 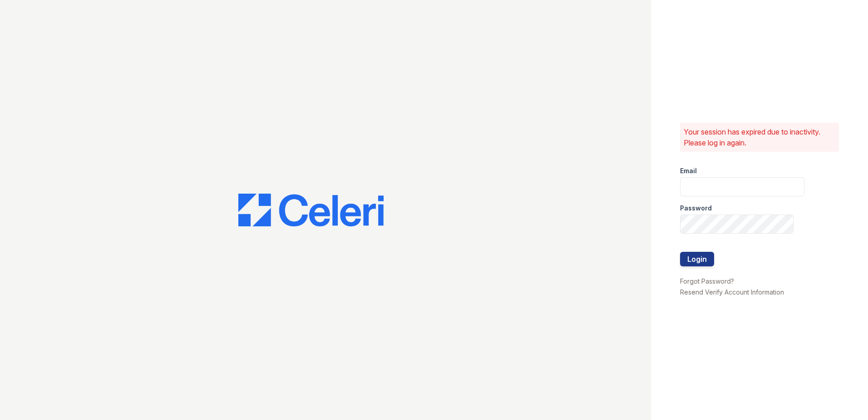 I want to click on a: Resend Verify Account Information, so click(x=732, y=292).